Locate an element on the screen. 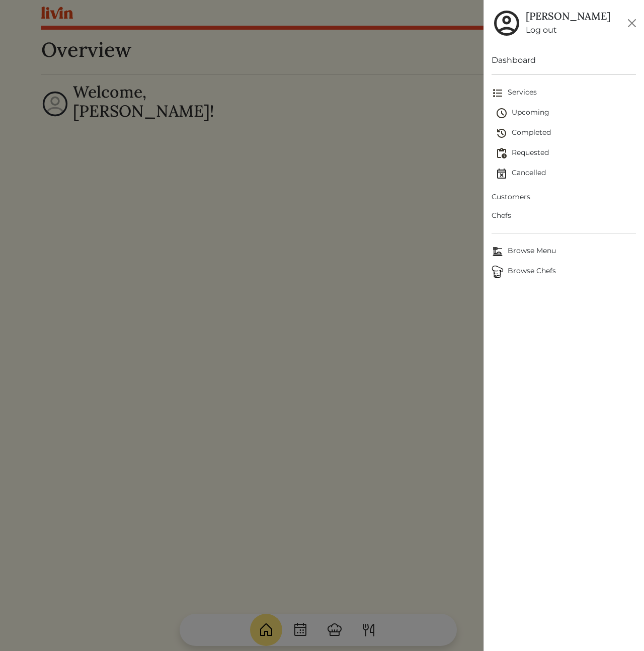  img: format_list_bulleted-ebc7f0161ee23162107b508e562e81cd567eeab2455044221954b09d19068e74.svg is located at coordinates (498, 93).